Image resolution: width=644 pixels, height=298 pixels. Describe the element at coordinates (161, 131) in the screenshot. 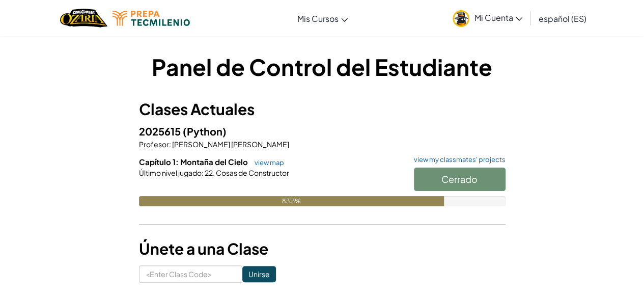

I see `span: 2025615` at that location.